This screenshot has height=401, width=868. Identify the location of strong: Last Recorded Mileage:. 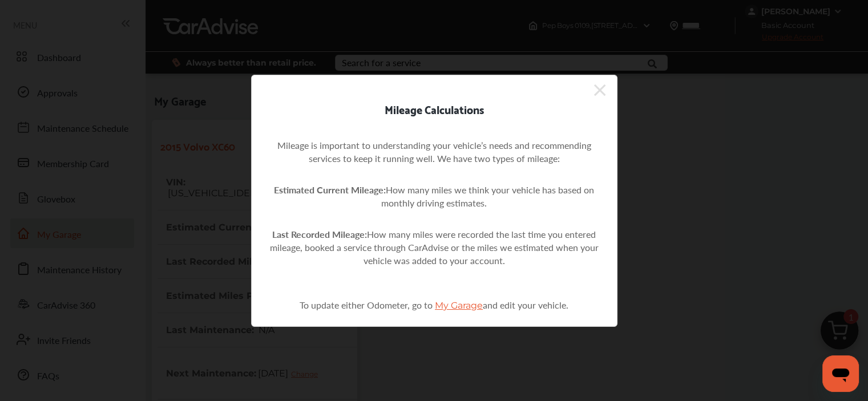
(319, 233).